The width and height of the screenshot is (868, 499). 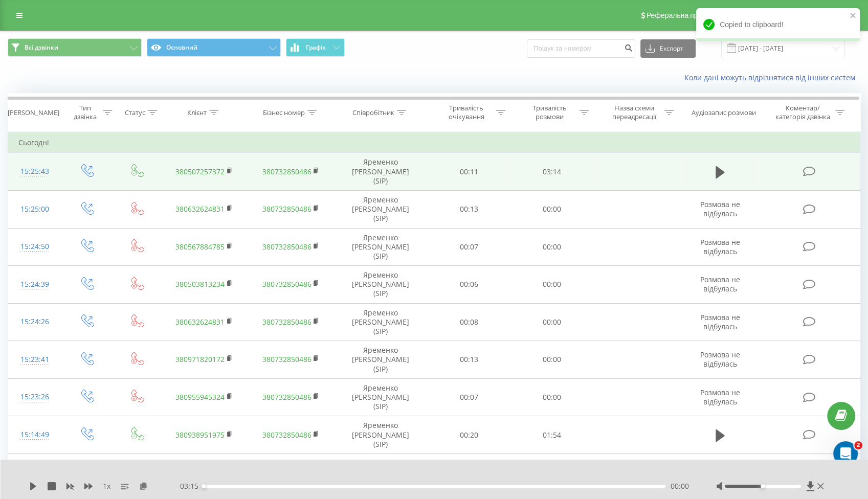 What do you see at coordinates (469, 472) in the screenshot?
I see `td: 00:09` at bounding box center [469, 472].